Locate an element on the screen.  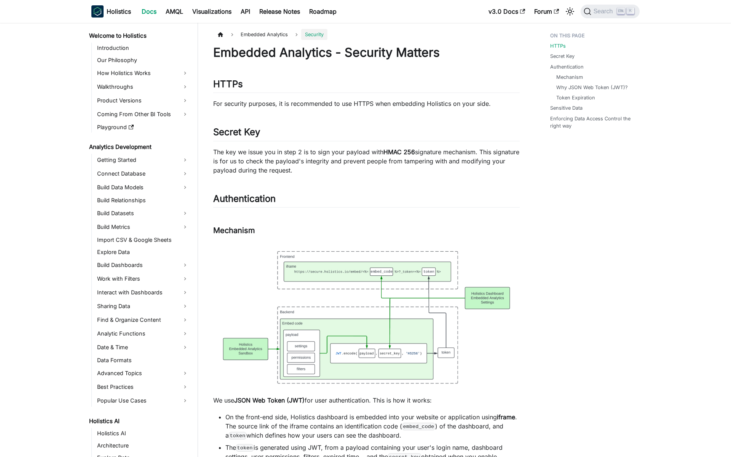
a: Analytics Development is located at coordinates (139, 147).